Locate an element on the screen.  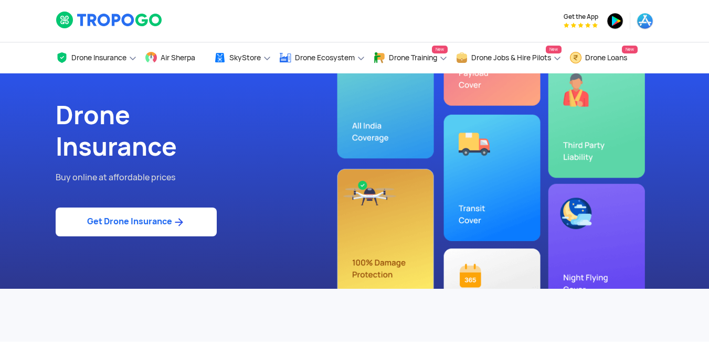
img: logoHeader.svg is located at coordinates (109, 20).